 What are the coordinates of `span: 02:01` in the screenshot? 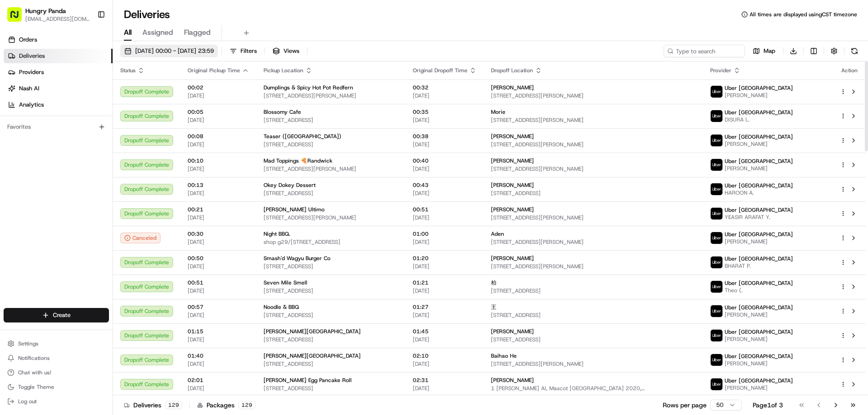 It's located at (218, 381).